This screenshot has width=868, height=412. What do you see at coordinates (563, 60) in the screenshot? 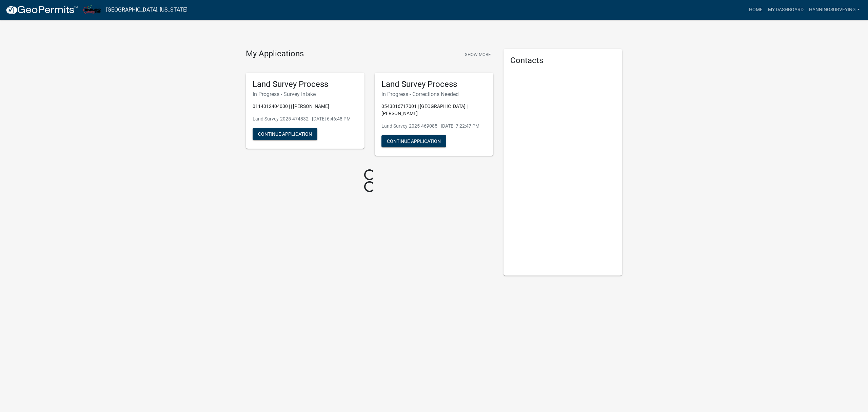
I see `h5: Contacts` at bounding box center [563, 60].